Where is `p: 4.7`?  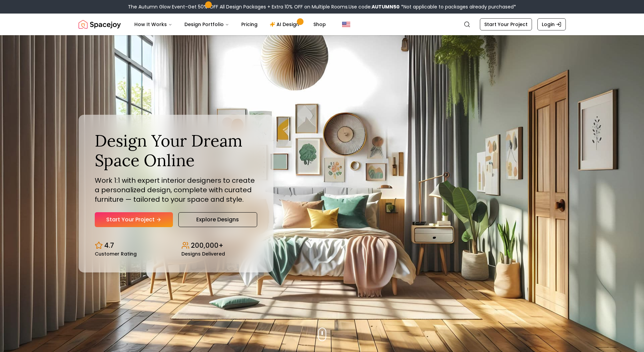 p: 4.7 is located at coordinates (109, 246).